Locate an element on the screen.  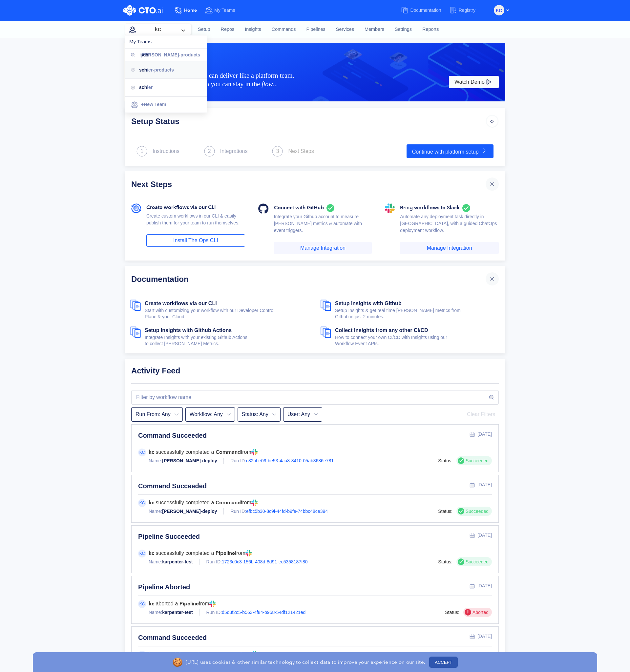
span: ier-products is located at coordinates (160, 70).